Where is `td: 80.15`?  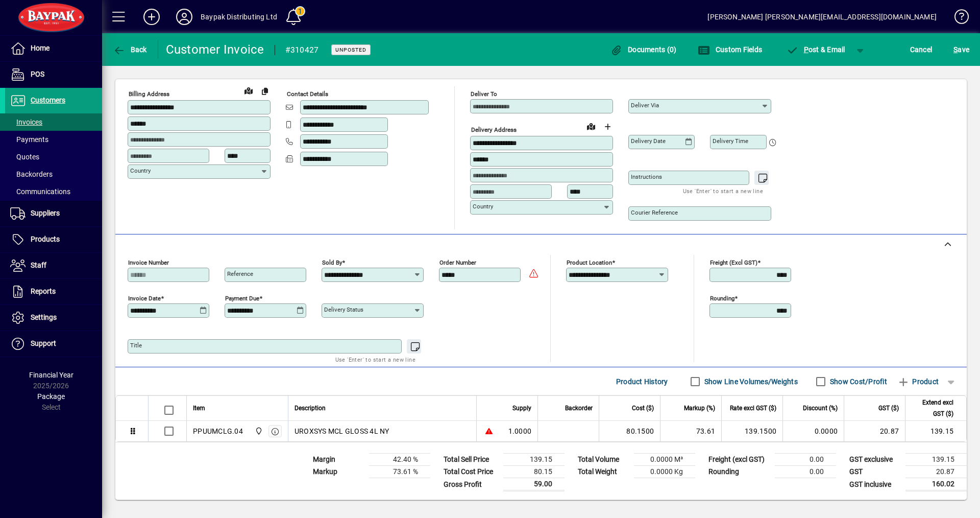 td: 80.15 is located at coordinates (534, 471).